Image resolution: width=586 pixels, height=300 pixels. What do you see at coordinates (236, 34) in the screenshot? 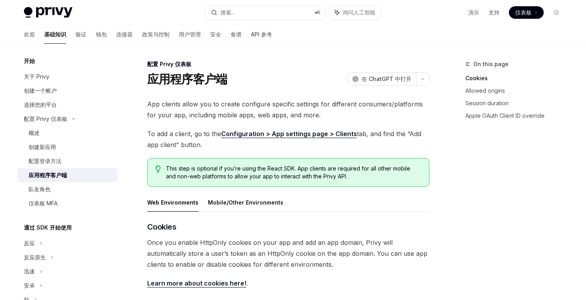
I see `font: 食谱` at bounding box center [236, 34].